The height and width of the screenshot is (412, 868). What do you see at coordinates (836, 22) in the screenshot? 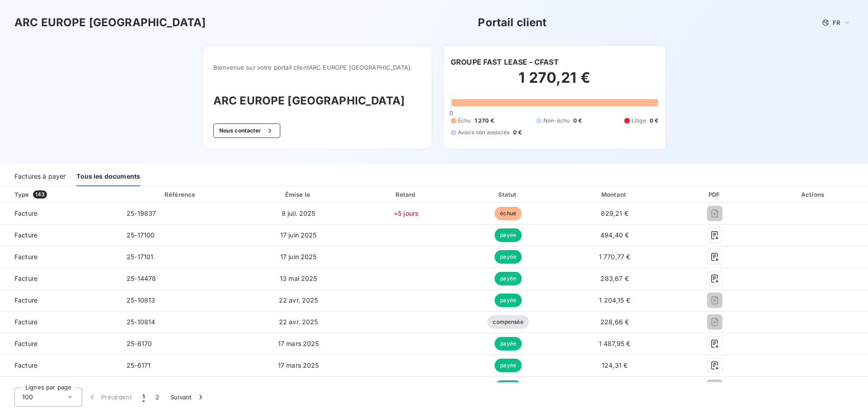
I see `span: FR` at bounding box center [836, 22].